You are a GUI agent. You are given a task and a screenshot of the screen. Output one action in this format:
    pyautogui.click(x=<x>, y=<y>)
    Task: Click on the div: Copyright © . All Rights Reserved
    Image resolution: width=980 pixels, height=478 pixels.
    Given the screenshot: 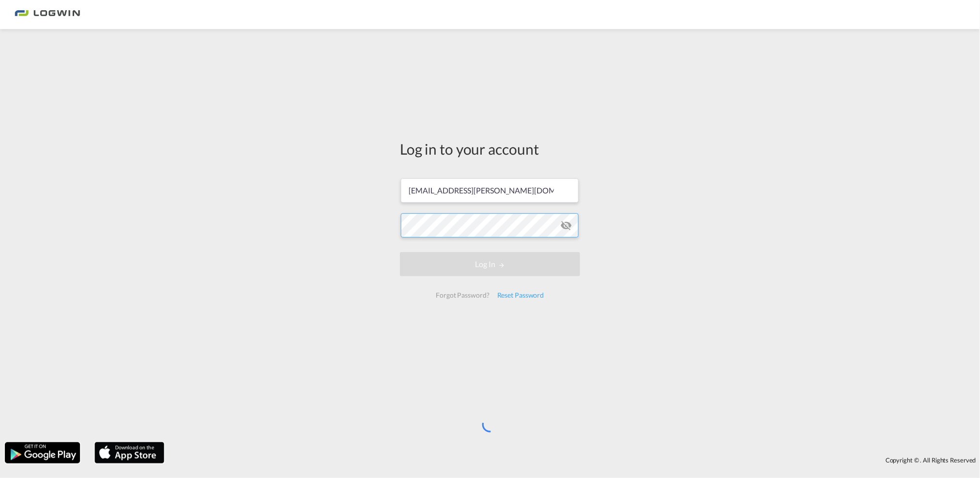 What is the action you would take?
    pyautogui.click(x=575, y=460)
    